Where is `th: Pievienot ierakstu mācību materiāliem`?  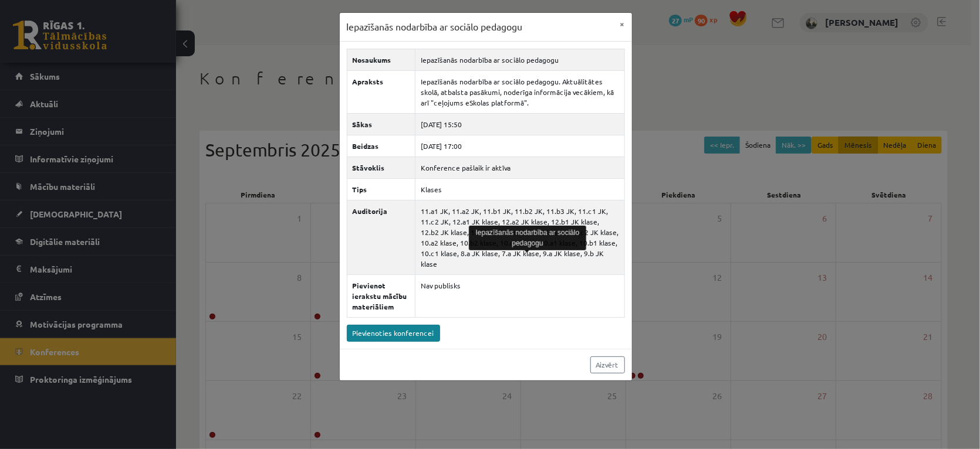
th: Pievienot ierakstu mācību materiāliem is located at coordinates (381, 295).